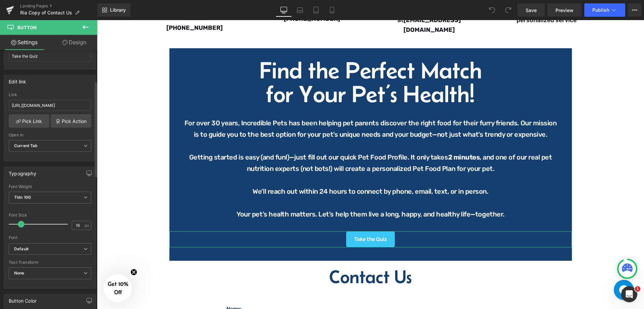 The height and width of the screenshot is (309, 644). I want to click on a: Tablet, so click(316, 10).